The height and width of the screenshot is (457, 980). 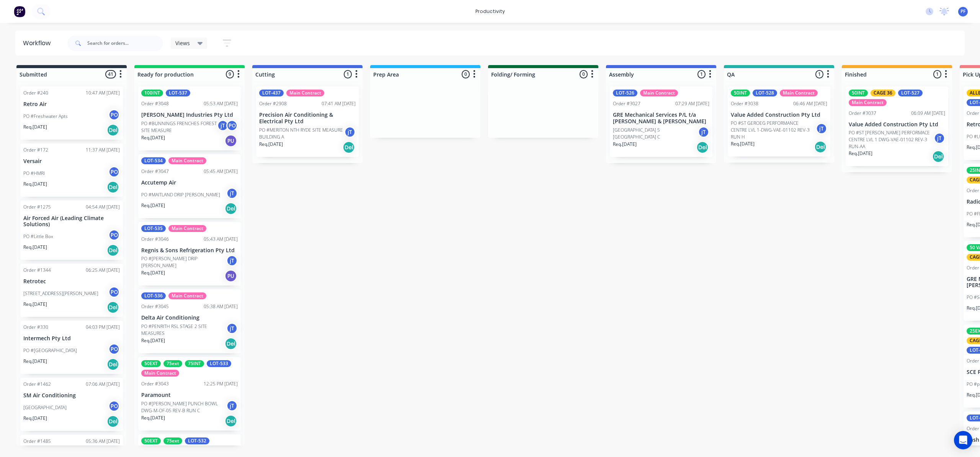 I want to click on img: Factory, so click(x=19, y=11).